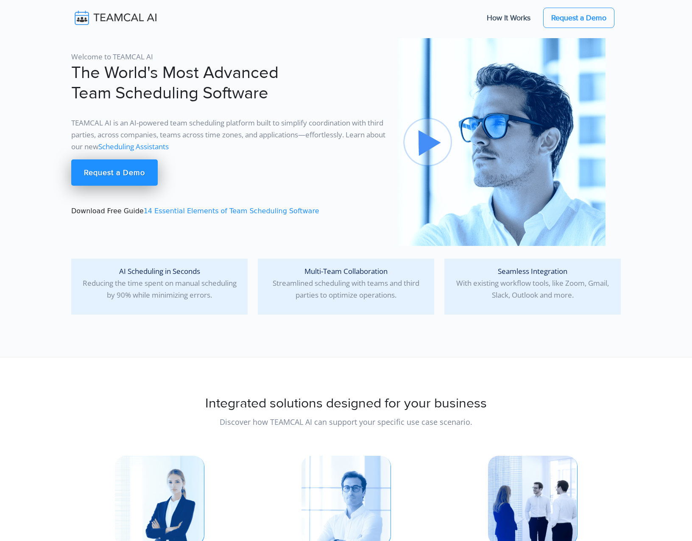 The width and height of the screenshot is (692, 541). I want to click on p: Discover how TEAMCAL AI can support your specific use case scenario., so click(346, 422).